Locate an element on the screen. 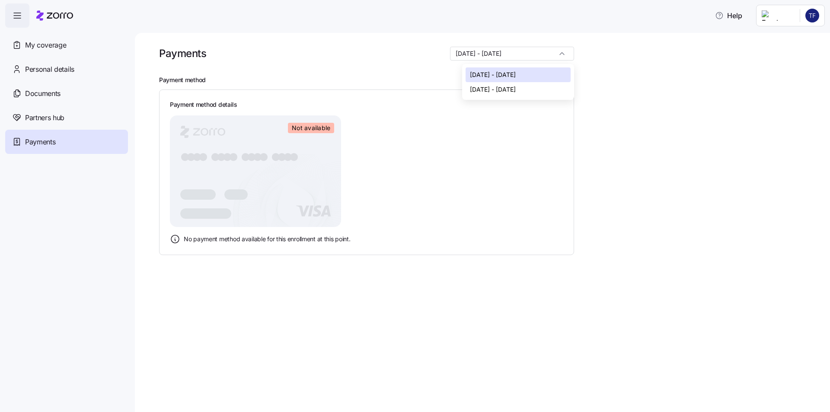  span: My coverage is located at coordinates (45, 45).